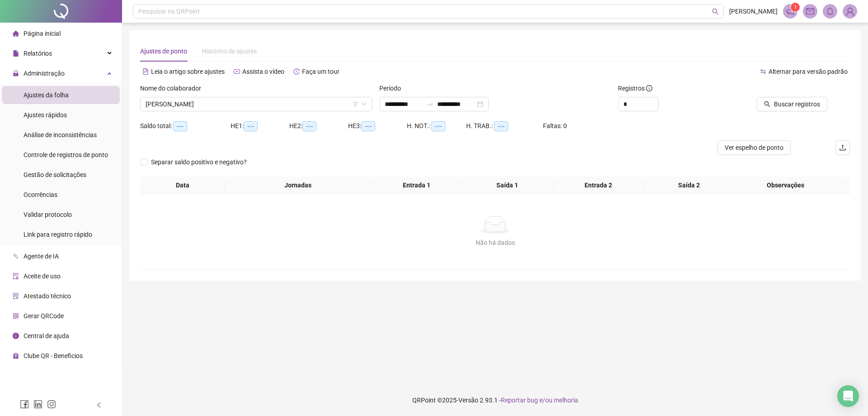 This screenshot has height=416, width=868. Describe the element at coordinates (65, 154) in the screenshot. I see `span: Controle de registros de ponto` at that location.